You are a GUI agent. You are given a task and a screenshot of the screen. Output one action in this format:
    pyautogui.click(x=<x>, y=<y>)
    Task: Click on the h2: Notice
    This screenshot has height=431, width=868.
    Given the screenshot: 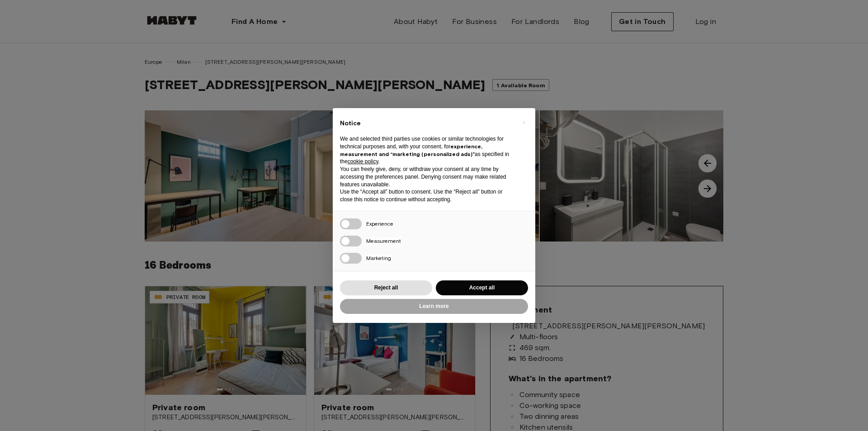 What is the action you would take?
    pyautogui.click(x=426, y=123)
    